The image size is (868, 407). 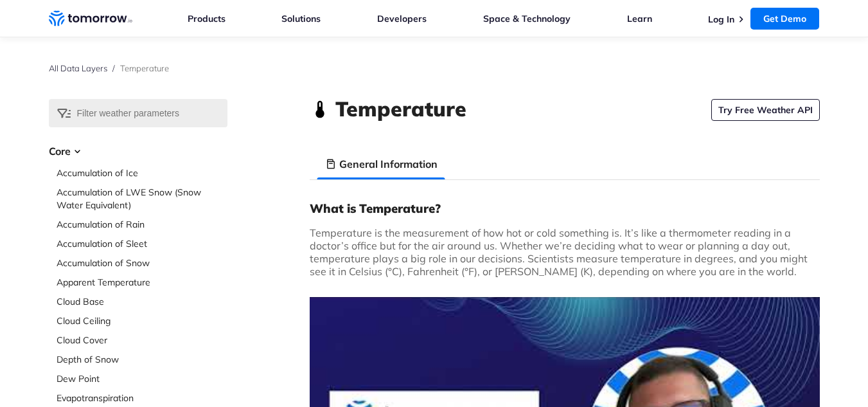 What do you see at coordinates (142, 398) in the screenshot?
I see `a: Evapotranspiration` at bounding box center [142, 398].